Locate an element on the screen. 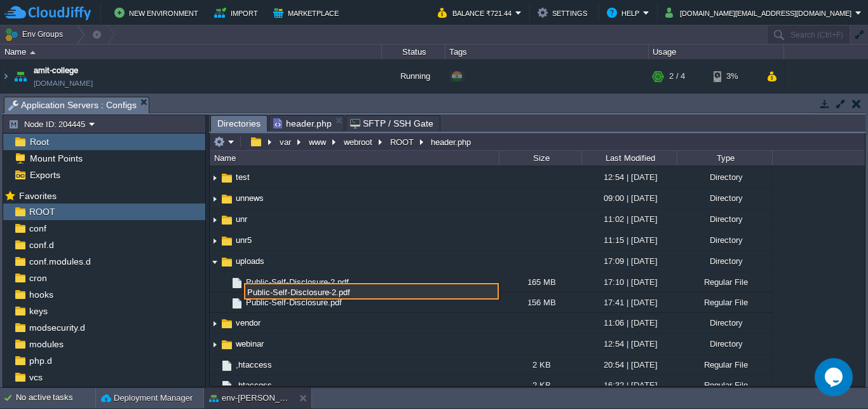 The width and height of the screenshot is (868, 409). a: Mount Points is located at coordinates (56, 159).